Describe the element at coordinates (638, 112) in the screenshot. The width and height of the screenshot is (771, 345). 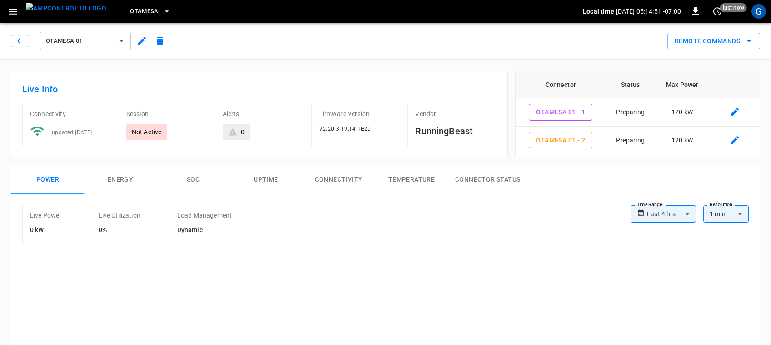
I see `table: connector table` at that location.